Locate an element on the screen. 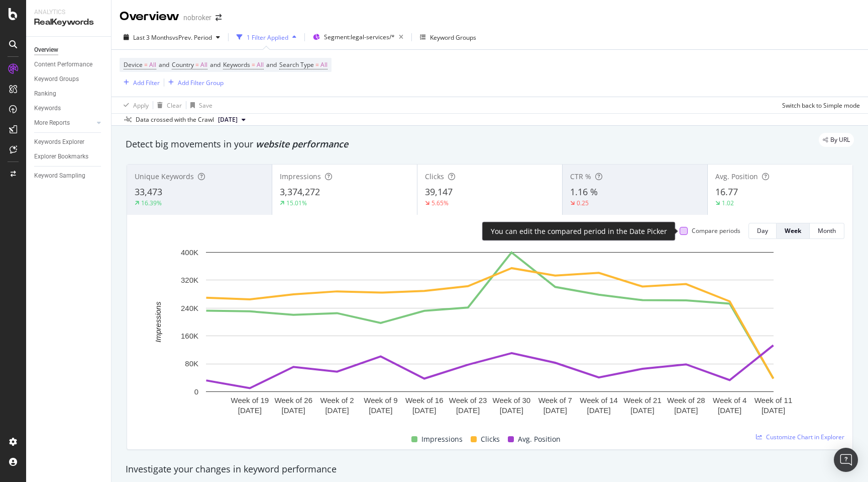 The width and height of the screenshot is (868, 482). text: Week of 14 is located at coordinates (599, 400).